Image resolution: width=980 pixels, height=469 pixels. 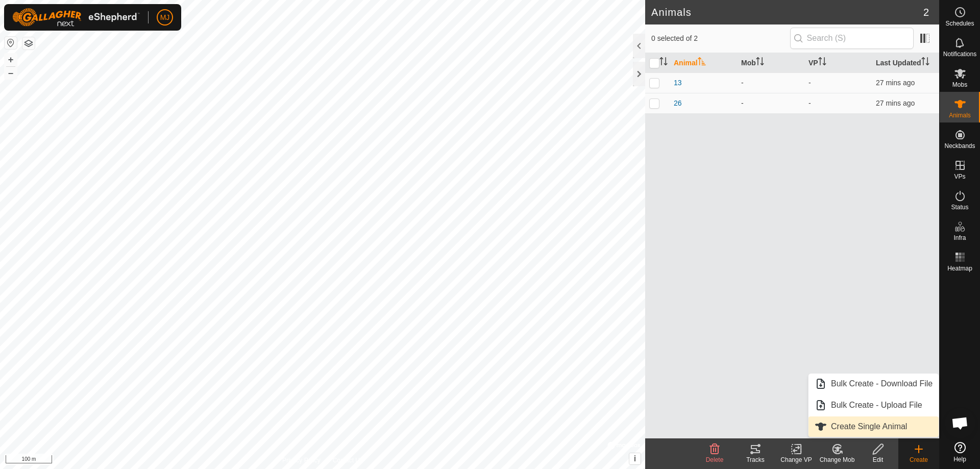 I want to click on li: Bulk Create - Download File, so click(x=873, y=383).